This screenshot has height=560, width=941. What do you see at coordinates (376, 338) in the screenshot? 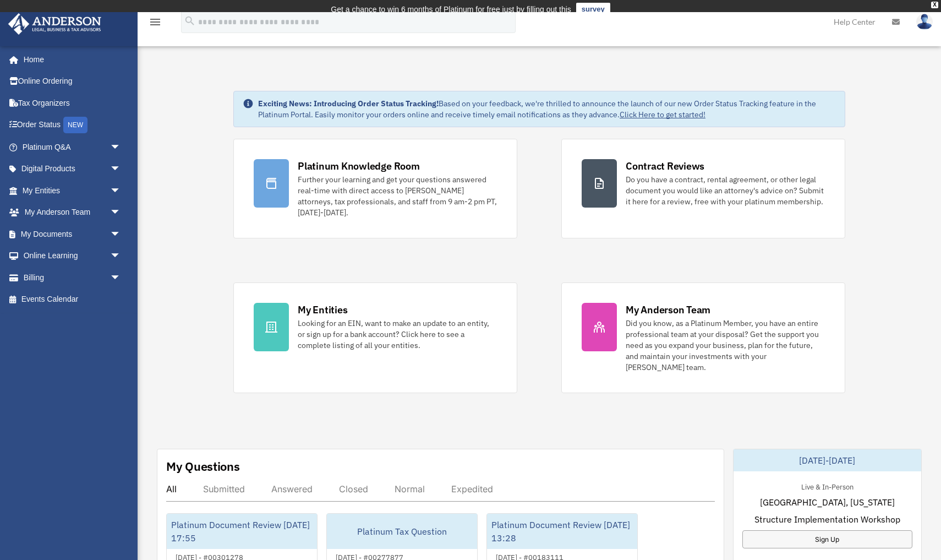
I see `a: My Entities Looking for an EIN, want to make an update to an entity, or sign up for a bank accoun...` at bounding box center [376, 338].